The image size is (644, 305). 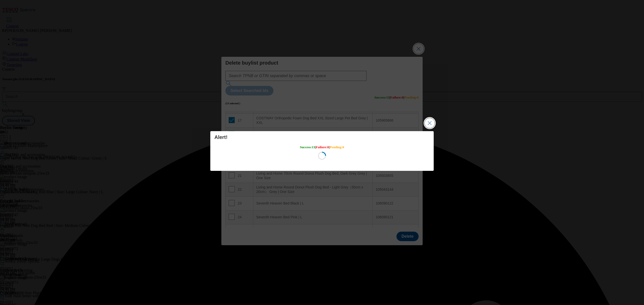 What do you see at coordinates (336, 147) in the screenshot?
I see `span: Pending : 0` at bounding box center [336, 147].